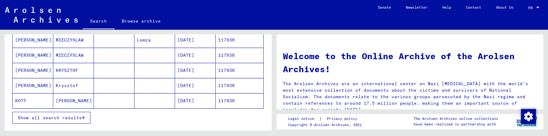 Image resolution: width=548 pixels, height=136 pixels. What do you see at coordinates (154, 40) in the screenshot?
I see `mat-cell: Lomza` at bounding box center [154, 40].